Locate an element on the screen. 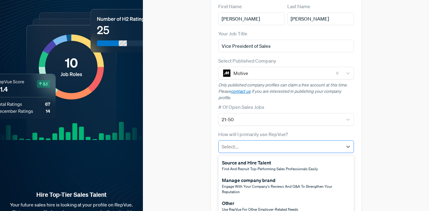 The width and height of the screenshot is (429, 211). div: Manage company brand is located at coordinates (286, 181).